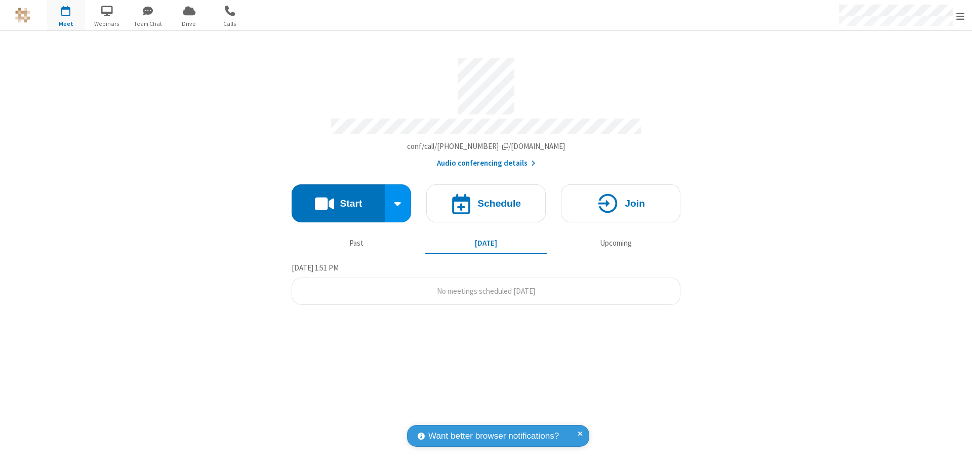 The width and height of the screenshot is (972, 464). What do you see at coordinates (494, 436) in the screenshot?
I see `span: Want better browser notifications?` at bounding box center [494, 436].